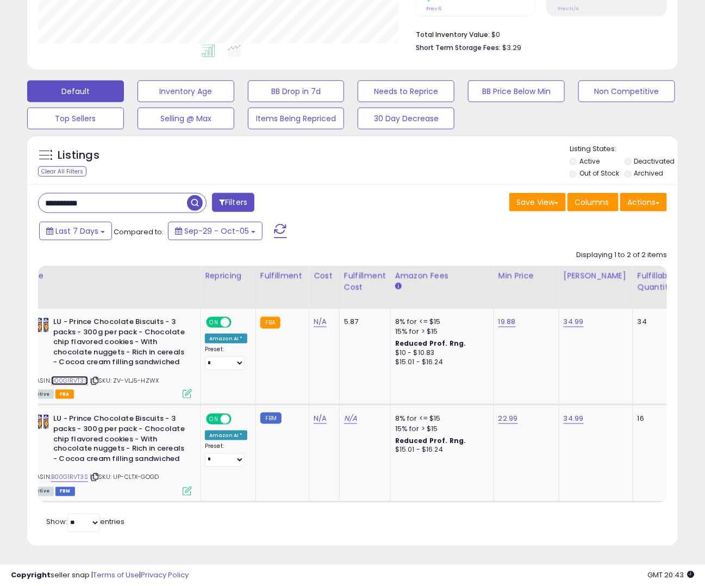 Image resolution: width=705 pixels, height=586 pixels. Describe the element at coordinates (621, 255) in the screenshot. I see `div: Displaying 1 to 2 of 2 items` at that location.